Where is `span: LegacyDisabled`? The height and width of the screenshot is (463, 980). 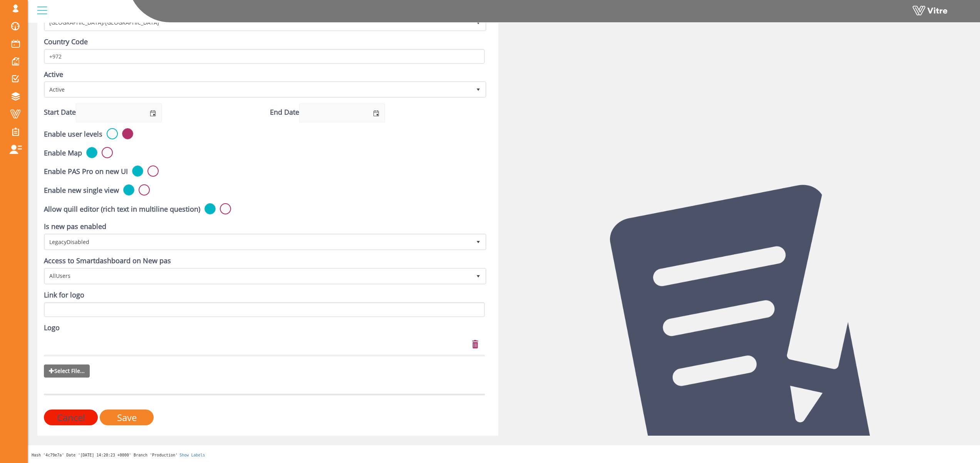
span: LegacyDisabled is located at coordinates (258, 242).